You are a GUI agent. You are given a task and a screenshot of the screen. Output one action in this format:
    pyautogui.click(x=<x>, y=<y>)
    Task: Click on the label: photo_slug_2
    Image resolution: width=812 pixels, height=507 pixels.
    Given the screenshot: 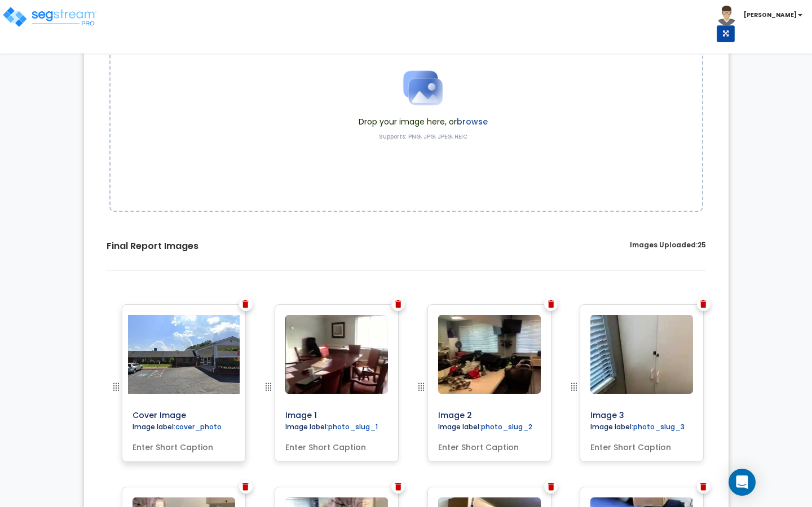 What is the action you would take?
    pyautogui.click(x=506, y=427)
    